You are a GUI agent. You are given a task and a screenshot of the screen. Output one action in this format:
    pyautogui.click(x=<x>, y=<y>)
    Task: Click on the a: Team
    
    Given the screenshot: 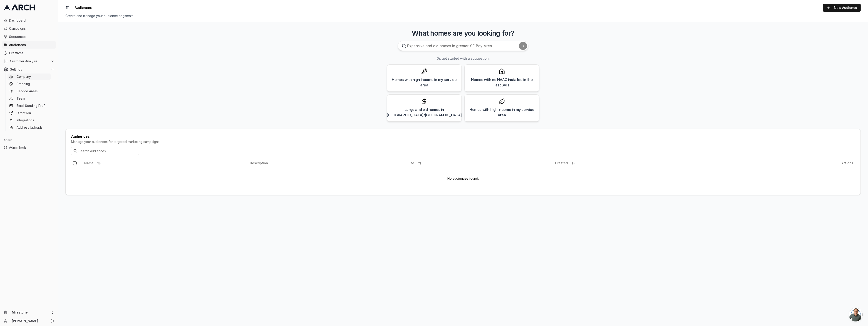 What is the action you would take?
    pyautogui.click(x=29, y=99)
    